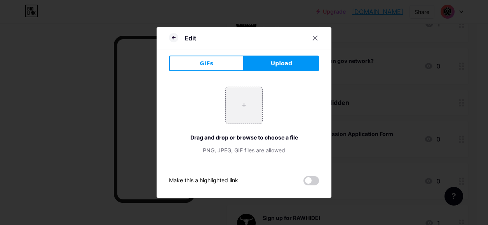  I want to click on button: Upload, so click(281, 63).